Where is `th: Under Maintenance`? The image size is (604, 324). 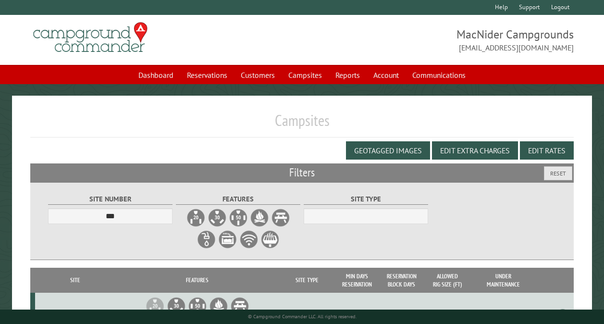
th: Under Maintenance is located at coordinates (503, 280).